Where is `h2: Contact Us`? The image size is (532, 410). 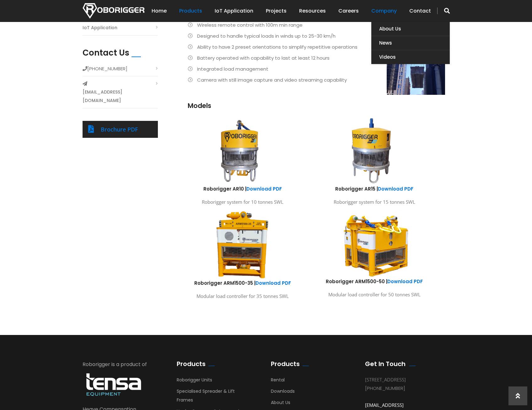 h2: Contact Us is located at coordinates (106, 53).